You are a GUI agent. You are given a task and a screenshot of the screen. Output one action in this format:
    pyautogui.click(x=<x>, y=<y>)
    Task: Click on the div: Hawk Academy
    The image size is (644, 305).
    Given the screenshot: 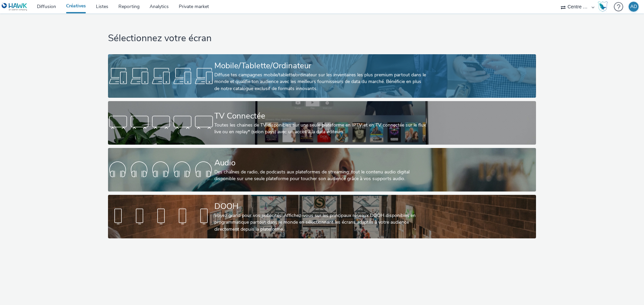 What is the action you would take?
    pyautogui.click(x=603, y=7)
    